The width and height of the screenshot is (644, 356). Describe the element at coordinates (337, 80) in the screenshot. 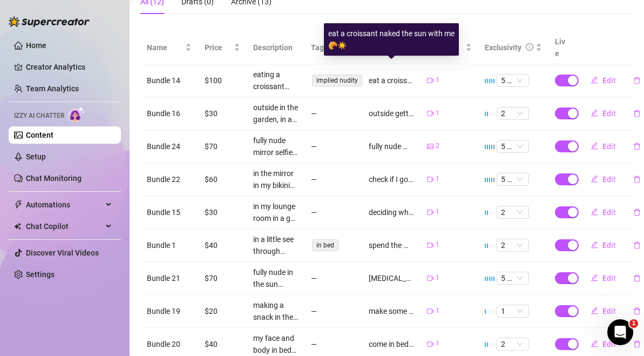

I see `span: implied nudity` at that location.